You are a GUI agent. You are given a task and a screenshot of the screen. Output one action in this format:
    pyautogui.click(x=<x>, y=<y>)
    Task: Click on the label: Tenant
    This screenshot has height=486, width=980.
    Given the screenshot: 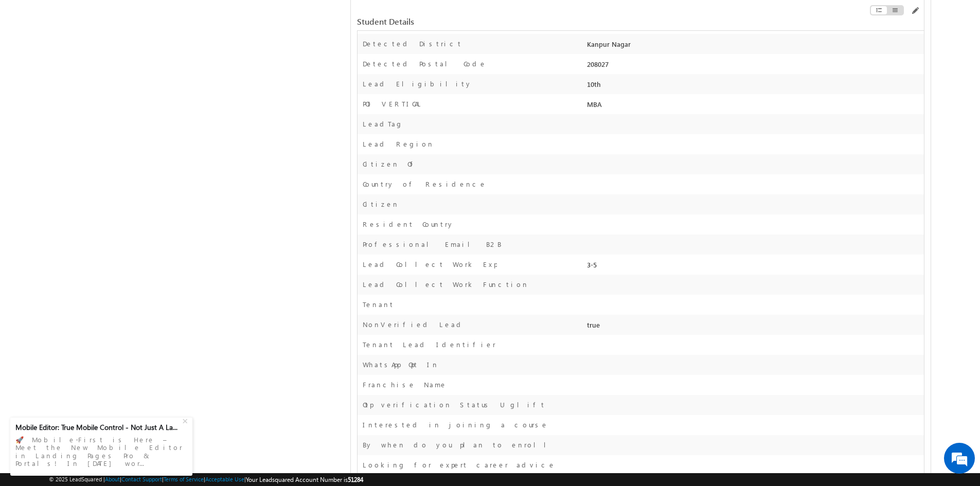 What is the action you would take?
    pyautogui.click(x=379, y=304)
    